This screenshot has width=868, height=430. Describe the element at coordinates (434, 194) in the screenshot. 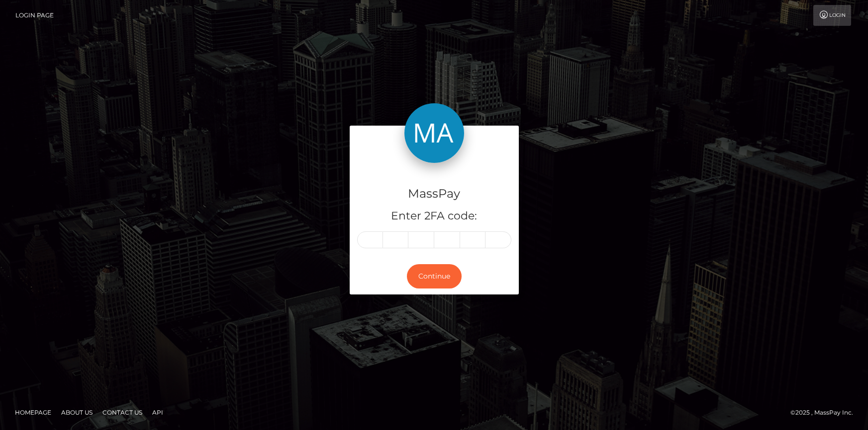

I see `h4: MassPay` at that location.